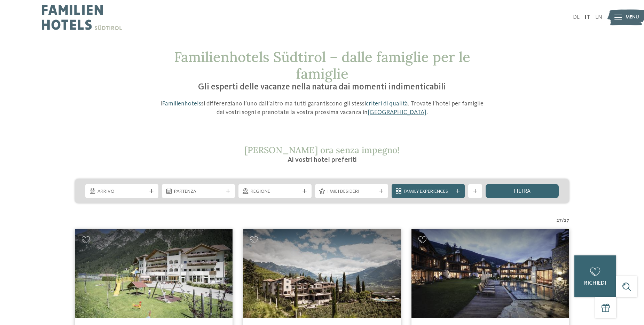  I want to click on span: Regione, so click(275, 192).